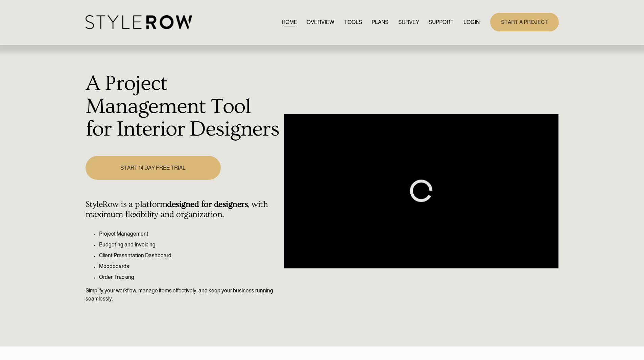 Image resolution: width=644 pixels, height=360 pixels. I want to click on h4: StyleRow is a platform , with maximum flexibility and organization., so click(183, 209).